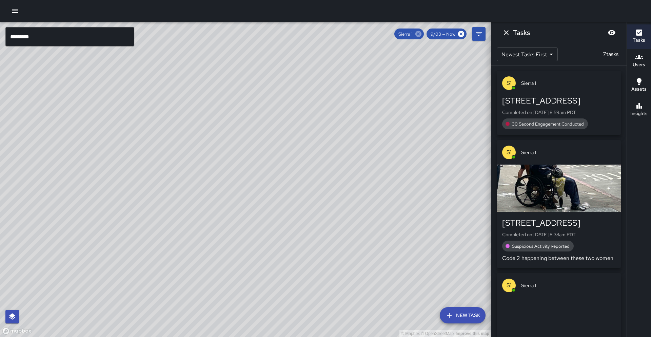 This screenshot has height=337, width=651. I want to click on button: Filters, so click(479, 34).